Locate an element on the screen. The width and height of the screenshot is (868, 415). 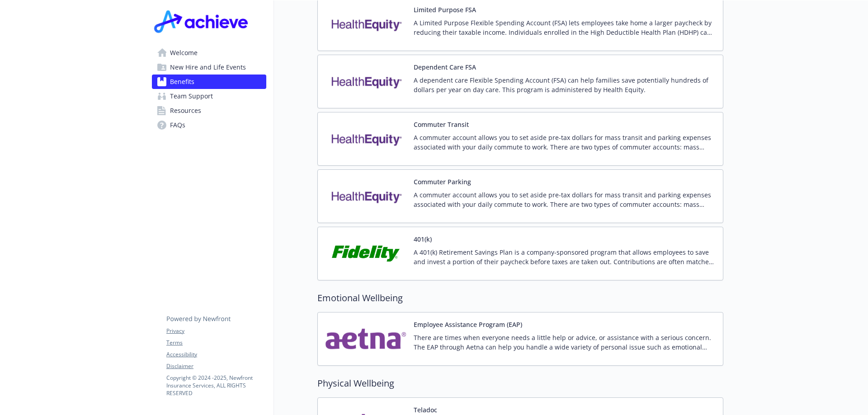
button: Commuter Parking is located at coordinates (442, 181).